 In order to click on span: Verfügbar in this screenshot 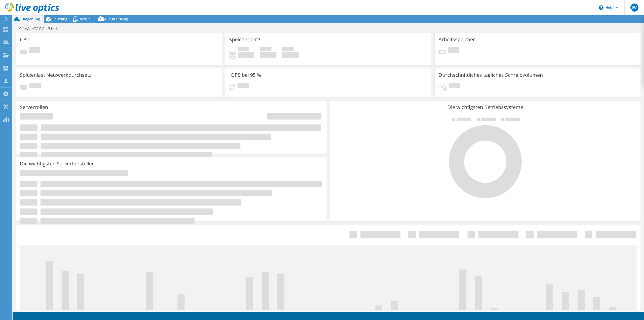, I will do `click(266, 50)`.